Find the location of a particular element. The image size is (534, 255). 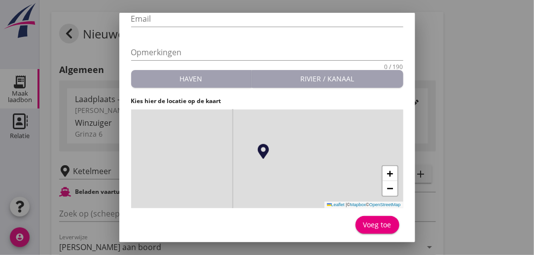

div: Voeg toe is located at coordinates (377, 224).